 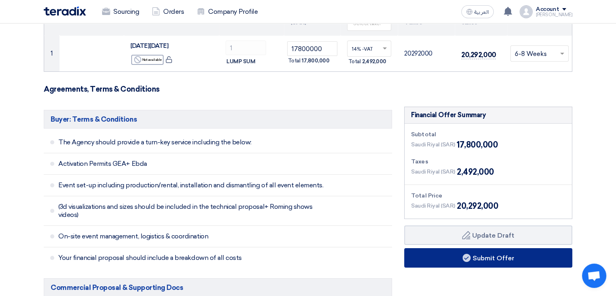 What do you see at coordinates (312, 49) in the screenshot?
I see `input: Unit Price` at bounding box center [312, 49].